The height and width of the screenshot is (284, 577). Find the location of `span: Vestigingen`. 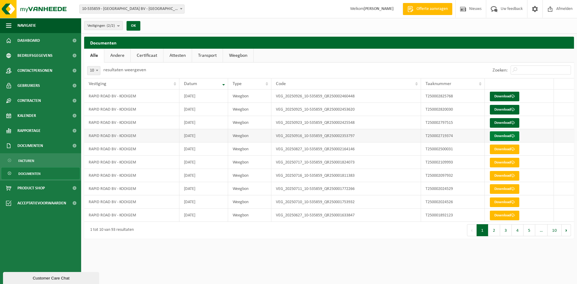

span: Vestigingen is located at coordinates (101, 26).